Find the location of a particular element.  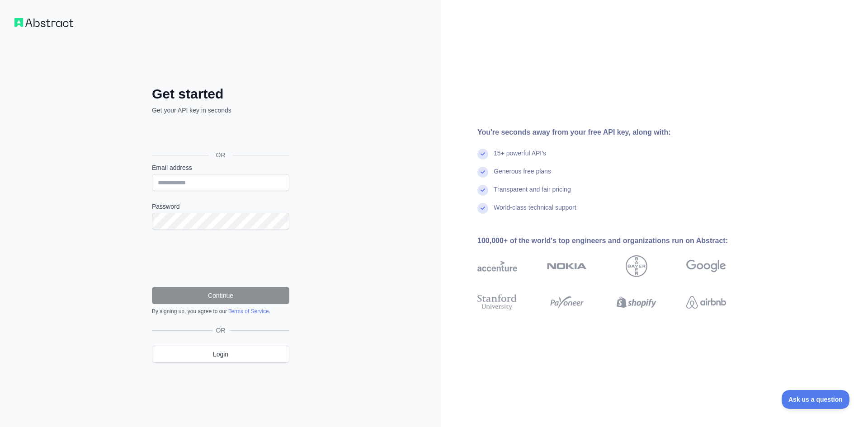

div: World-class technical support is located at coordinates (535, 212).